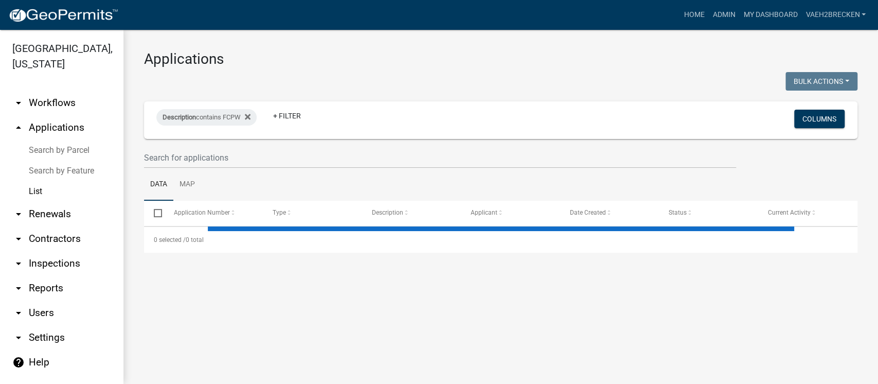 This screenshot has width=878, height=384. What do you see at coordinates (770, 15) in the screenshot?
I see `a: My Dashboard` at bounding box center [770, 15].